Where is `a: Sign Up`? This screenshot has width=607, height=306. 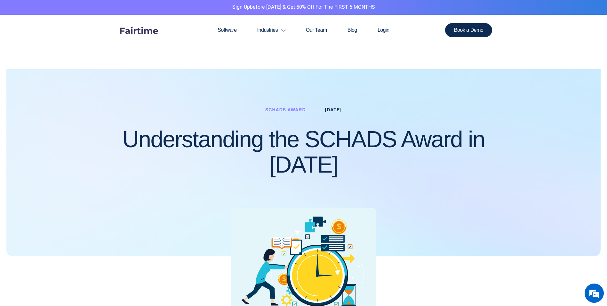
a: Sign Up is located at coordinates (241, 7).